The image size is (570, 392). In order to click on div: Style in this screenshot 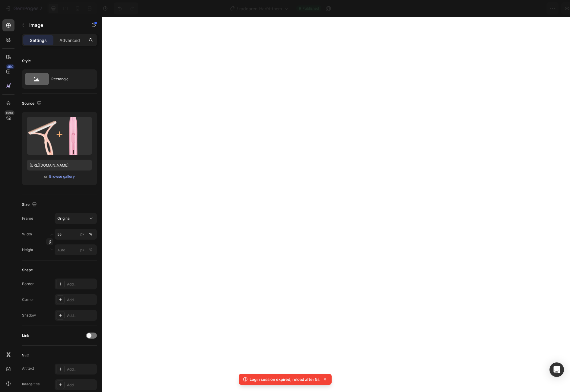, I will do `click(26, 61)`.